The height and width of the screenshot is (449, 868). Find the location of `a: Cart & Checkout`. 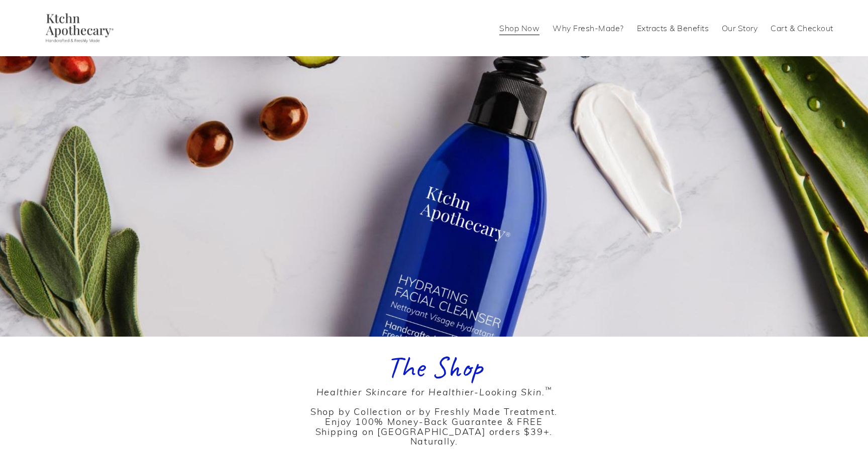

a: Cart & Checkout is located at coordinates (802, 28).